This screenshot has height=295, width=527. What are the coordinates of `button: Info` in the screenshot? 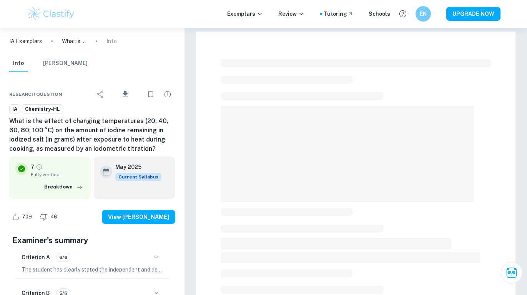 It's located at (18, 63).